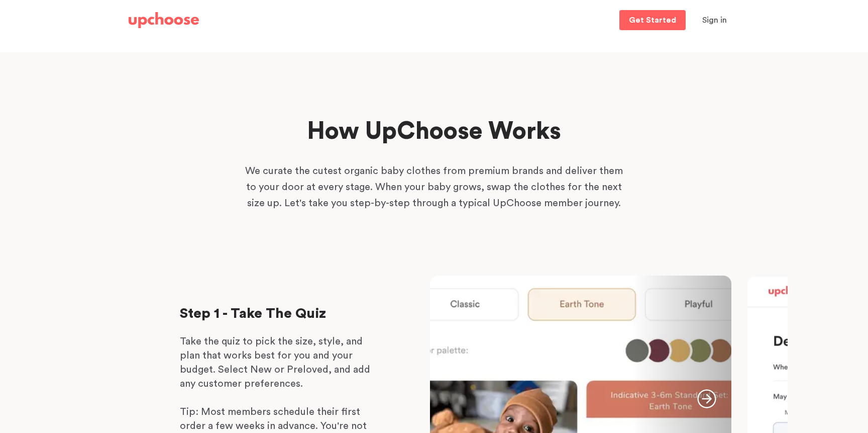  Describe the element at coordinates (434, 187) in the screenshot. I see `p: We curate the cutest organic baby clothes from premium brands and deliver them to your door at ev...` at that location.